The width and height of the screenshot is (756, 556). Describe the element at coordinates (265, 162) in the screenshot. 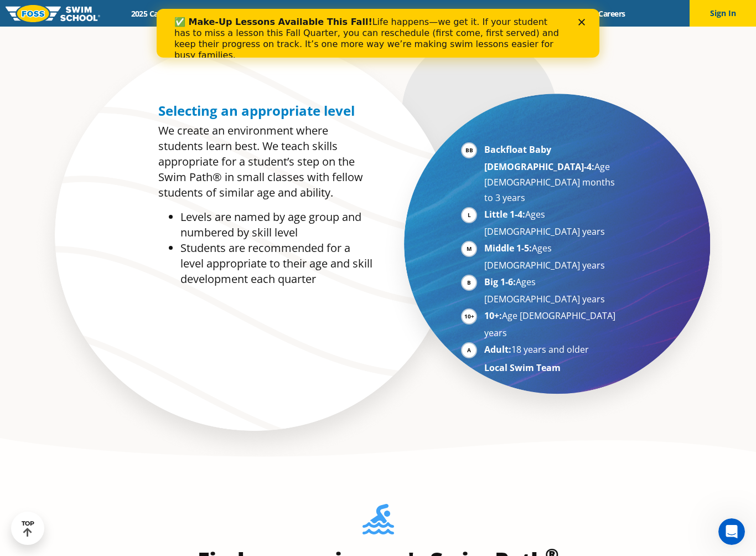

I see `p: We create an environment where students learn best. We teach skills appropriate for a student’s s...` at that location.